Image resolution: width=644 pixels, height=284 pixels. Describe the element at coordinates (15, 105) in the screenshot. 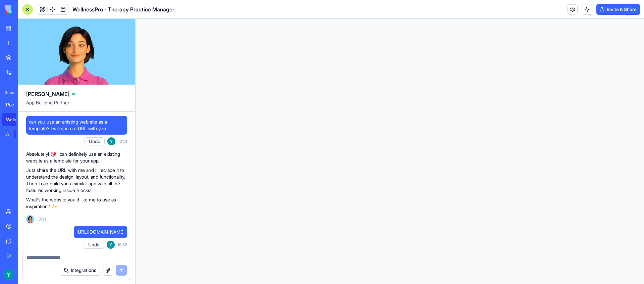

I see `div: Pac-Man Doom Game` at that location.